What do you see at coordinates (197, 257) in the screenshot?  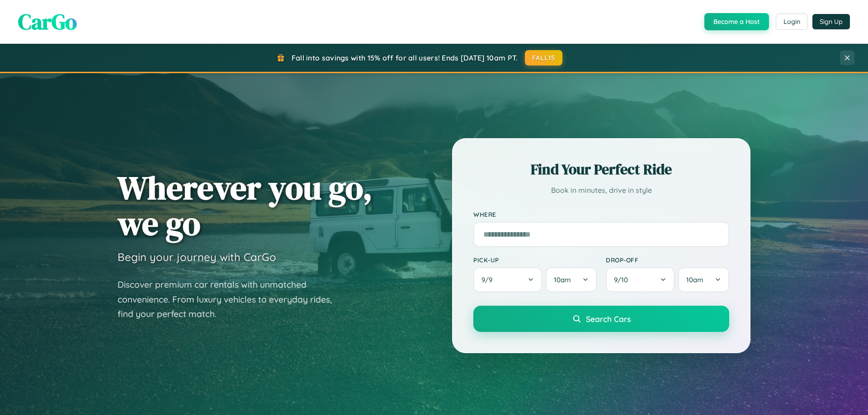 I see `h3: Begin your journey with CarGo` at bounding box center [197, 257].